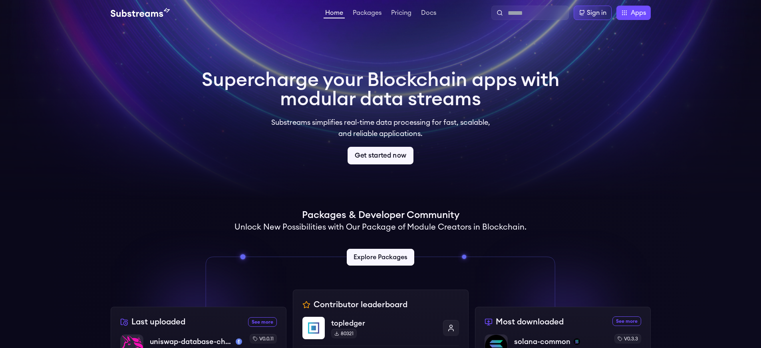 This screenshot has height=348, width=761. I want to click on h1: Supercharge your Blockchain apps with modular data streams, so click(381, 89).